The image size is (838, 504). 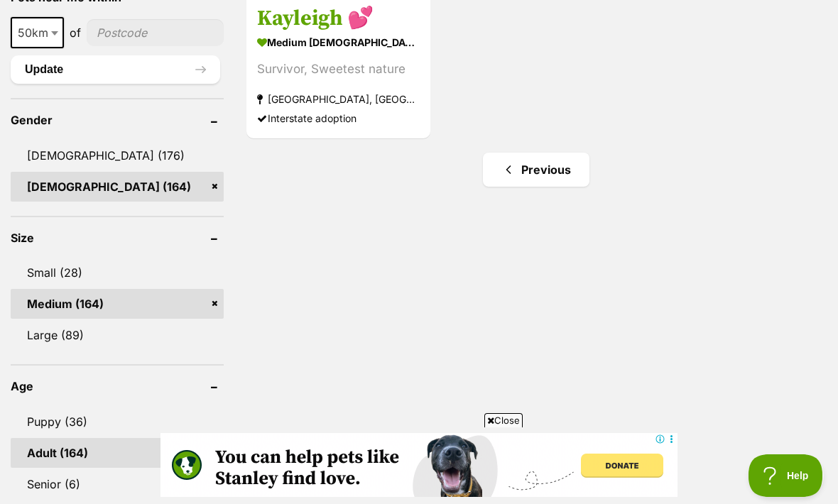 I want to click on a: Previous page, so click(x=537, y=170).